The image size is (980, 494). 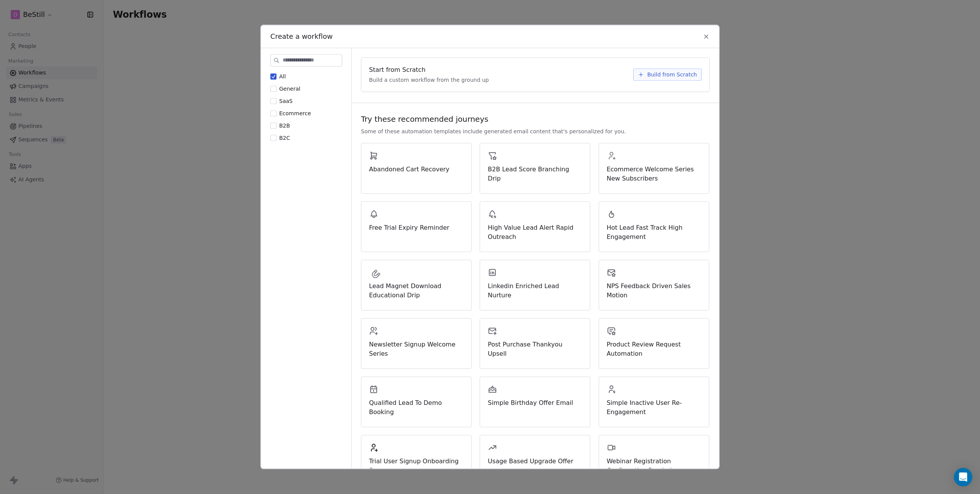 What do you see at coordinates (416, 350) in the screenshot?
I see `span: Newsletter Signup Welcome Series` at bounding box center [416, 350].